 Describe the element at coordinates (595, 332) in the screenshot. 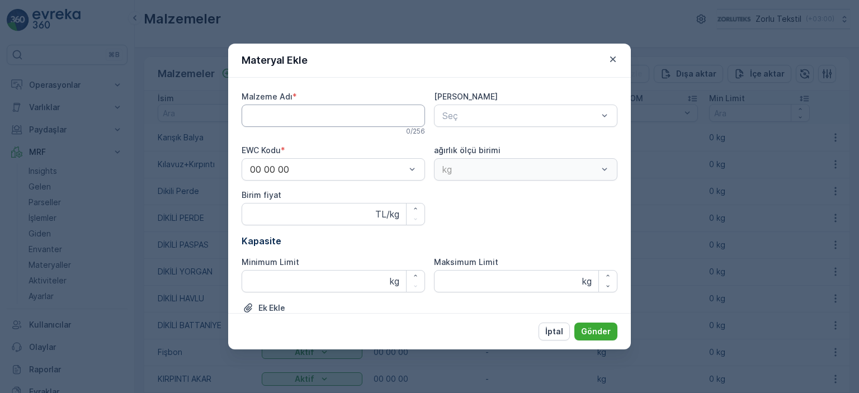

I see `button: Gönder` at that location.